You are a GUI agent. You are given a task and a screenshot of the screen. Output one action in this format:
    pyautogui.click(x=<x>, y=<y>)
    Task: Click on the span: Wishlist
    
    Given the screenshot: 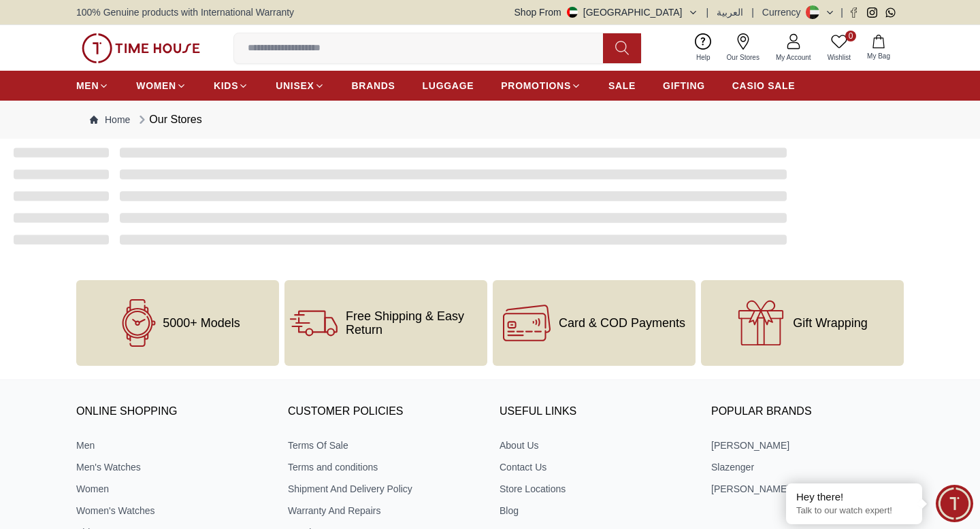 What is the action you would take?
    pyautogui.click(x=839, y=57)
    